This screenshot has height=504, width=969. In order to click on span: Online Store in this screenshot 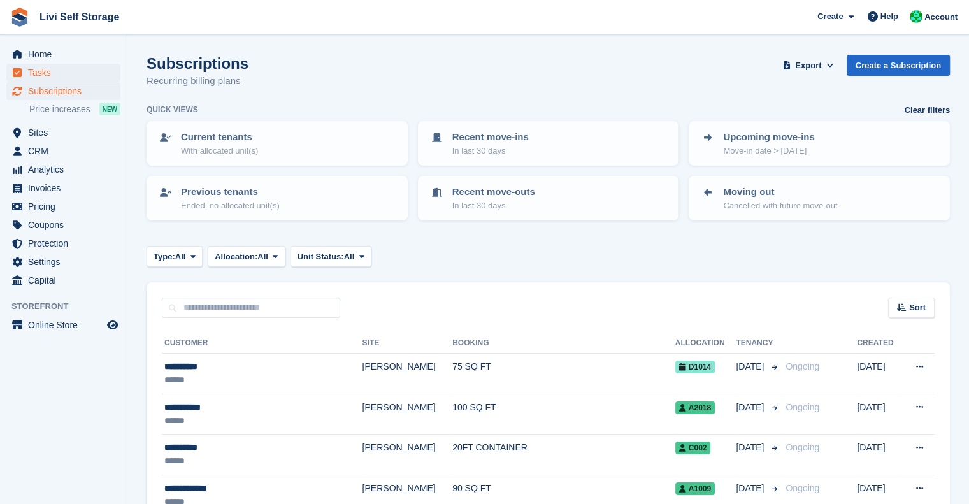, I will do `click(66, 325)`.